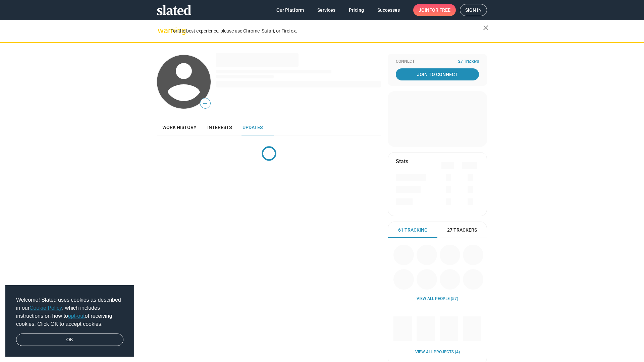 This screenshot has width=644, height=362. Describe the element at coordinates (219, 127) in the screenshot. I see `span: Interests` at that location.